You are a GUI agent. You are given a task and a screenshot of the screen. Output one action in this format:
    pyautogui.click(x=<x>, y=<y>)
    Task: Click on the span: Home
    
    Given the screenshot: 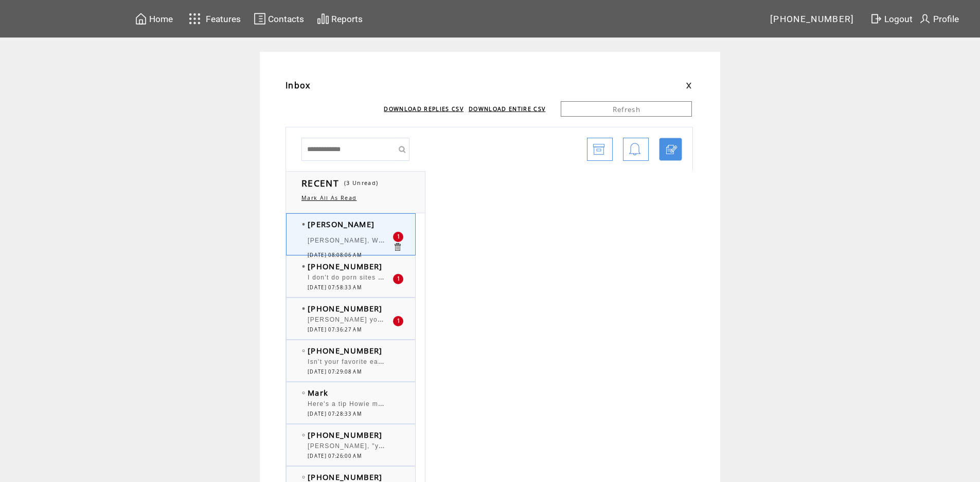 What is the action you would take?
    pyautogui.click(x=161, y=19)
    